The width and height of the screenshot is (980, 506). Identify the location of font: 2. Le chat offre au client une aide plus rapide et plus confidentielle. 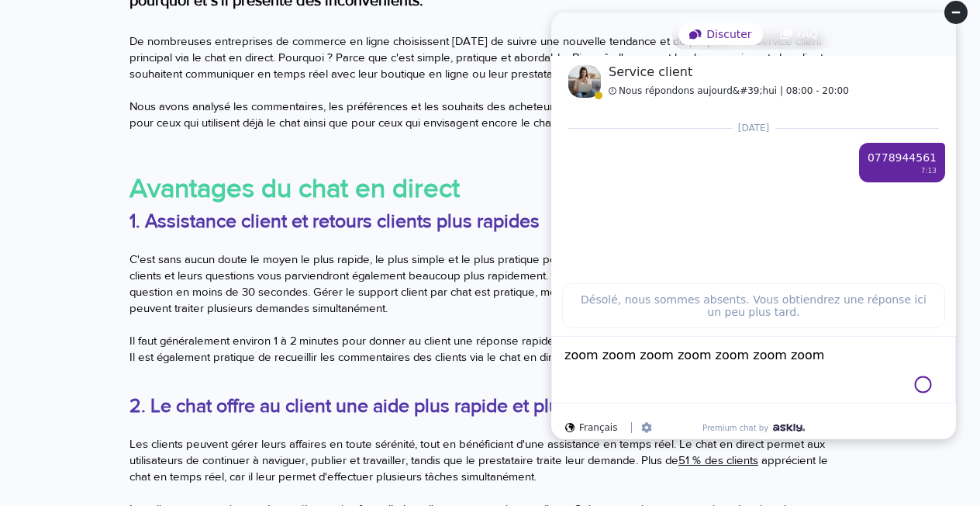
(409, 405).